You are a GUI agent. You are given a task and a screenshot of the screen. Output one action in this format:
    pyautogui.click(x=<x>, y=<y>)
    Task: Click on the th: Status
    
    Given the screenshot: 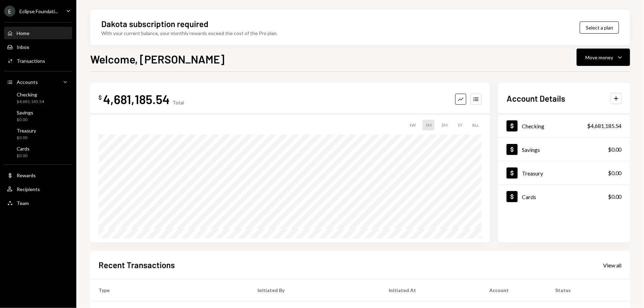 What is the action you would take?
    pyautogui.click(x=589, y=290)
    